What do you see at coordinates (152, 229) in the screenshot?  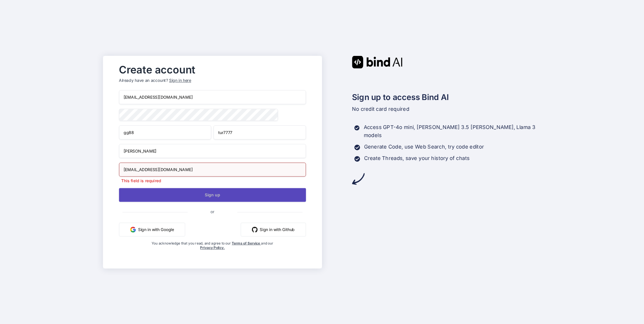 I see `button: Sign in with Google` at bounding box center [152, 229].